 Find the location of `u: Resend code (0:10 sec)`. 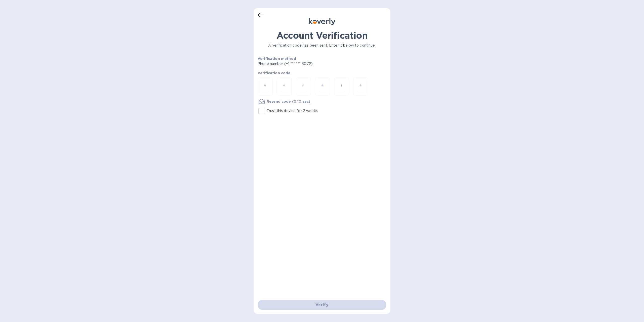

u: Resend code (0:10 sec) is located at coordinates (288, 102).